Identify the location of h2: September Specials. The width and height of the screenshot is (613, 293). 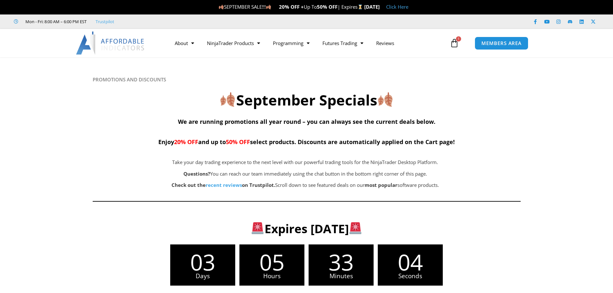
(307, 100).